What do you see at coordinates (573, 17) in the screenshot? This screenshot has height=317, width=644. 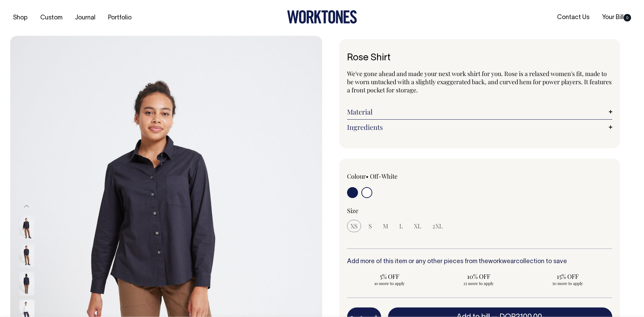 I see `a: Contact Us` at bounding box center [573, 17].